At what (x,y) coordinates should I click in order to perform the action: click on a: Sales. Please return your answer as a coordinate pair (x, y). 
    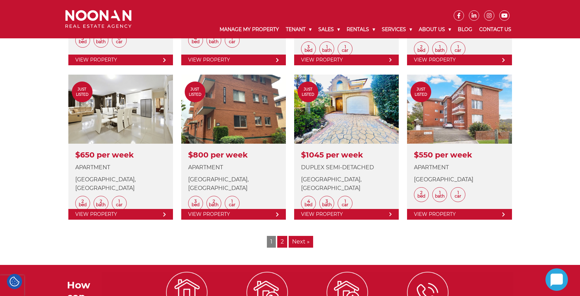
    Looking at the image, I should click on (329, 29).